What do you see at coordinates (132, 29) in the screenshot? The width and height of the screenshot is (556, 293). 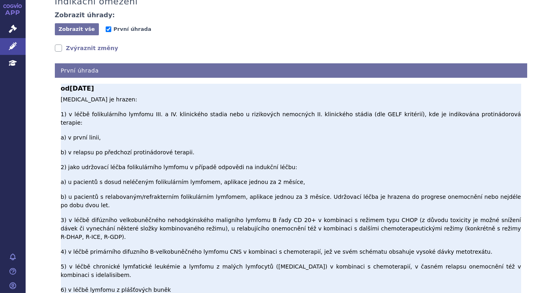 I see `span: První úhrada` at bounding box center [132, 29].